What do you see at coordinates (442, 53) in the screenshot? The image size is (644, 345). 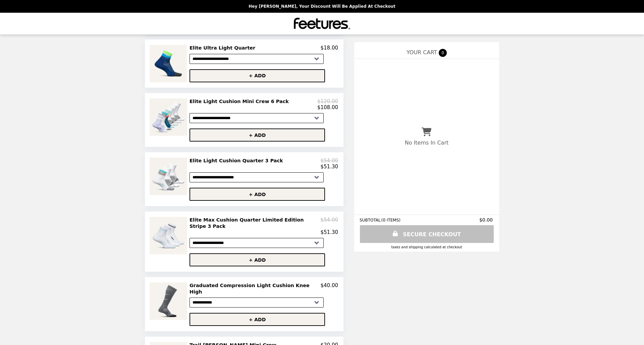 I see `span: 0` at bounding box center [442, 53].